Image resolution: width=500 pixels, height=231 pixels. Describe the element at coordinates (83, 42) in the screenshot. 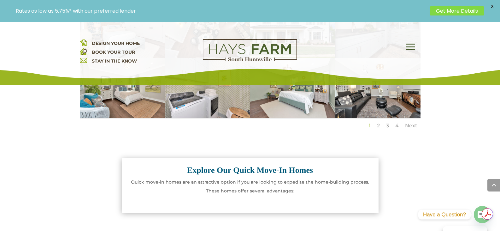

I see `img: design your home` at that location.